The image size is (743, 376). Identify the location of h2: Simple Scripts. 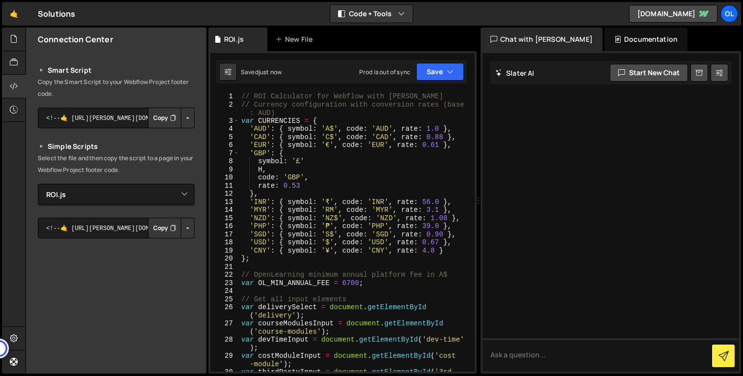
(116, 146).